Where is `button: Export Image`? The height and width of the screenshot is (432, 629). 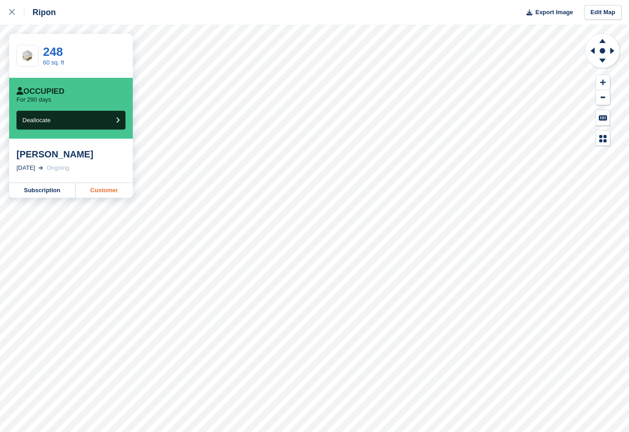 button: Export Image is located at coordinates (547, 12).